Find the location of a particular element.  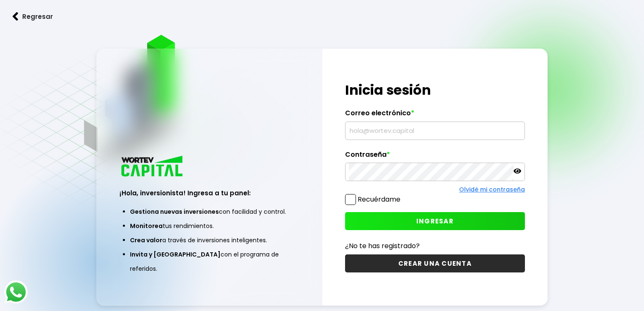

p: ¿No te has registrado? is located at coordinates (434, 245).